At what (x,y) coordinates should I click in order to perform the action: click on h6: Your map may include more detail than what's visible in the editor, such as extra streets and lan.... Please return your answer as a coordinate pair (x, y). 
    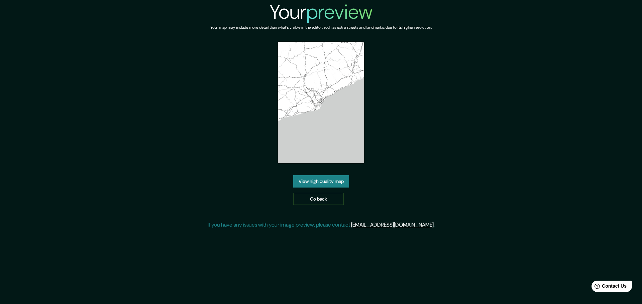
    Looking at the image, I should click on (321, 27).